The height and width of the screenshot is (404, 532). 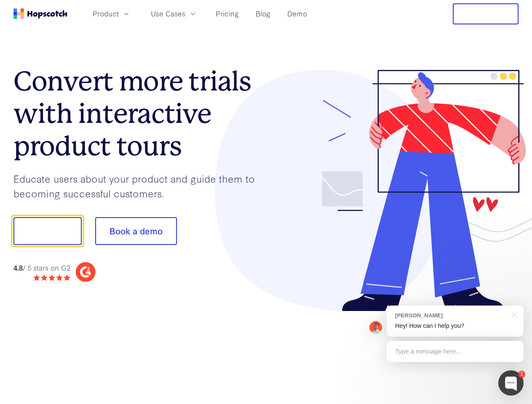 What do you see at coordinates (521, 374) in the screenshot?
I see `div: 1` at bounding box center [521, 374].